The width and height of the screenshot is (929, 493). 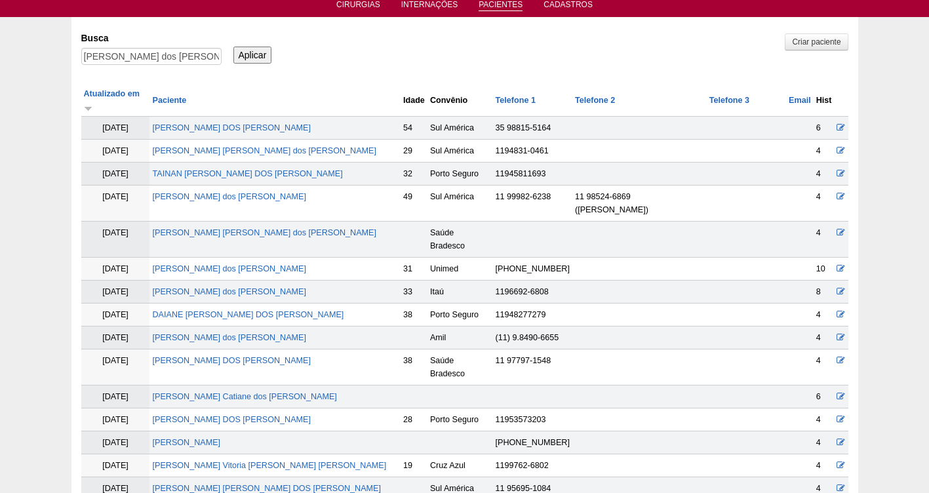 I want to click on td: 8, so click(x=824, y=292).